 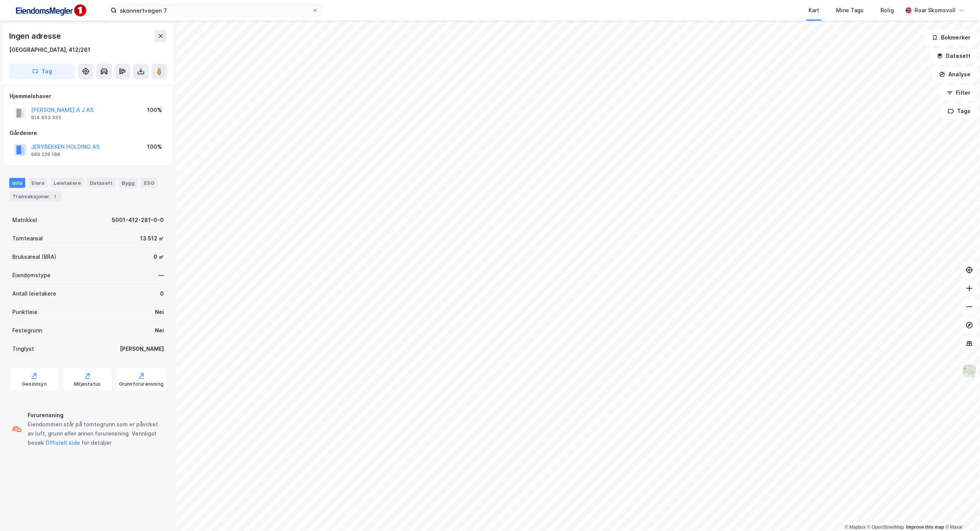 I want to click on div: Grunnforurensning, so click(x=141, y=384).